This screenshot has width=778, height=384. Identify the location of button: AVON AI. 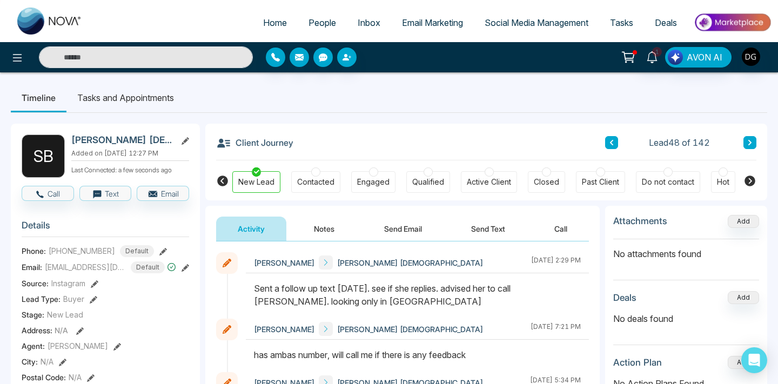
(698, 57).